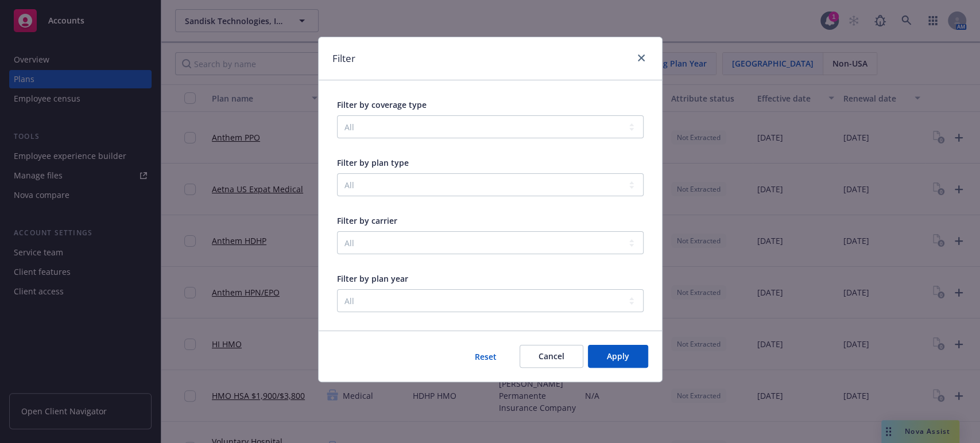 This screenshot has width=980, height=443. Describe the element at coordinates (618, 356) in the screenshot. I see `span: Apply` at that location.